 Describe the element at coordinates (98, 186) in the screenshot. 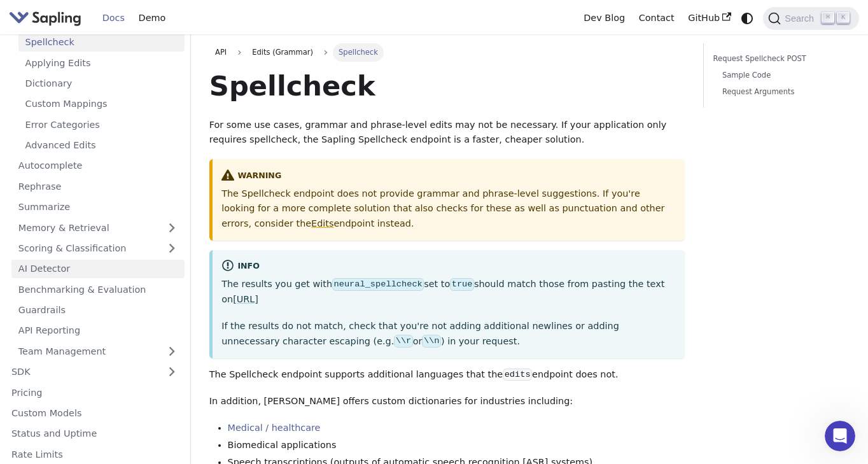

I see `a: Rephrase` at that location.